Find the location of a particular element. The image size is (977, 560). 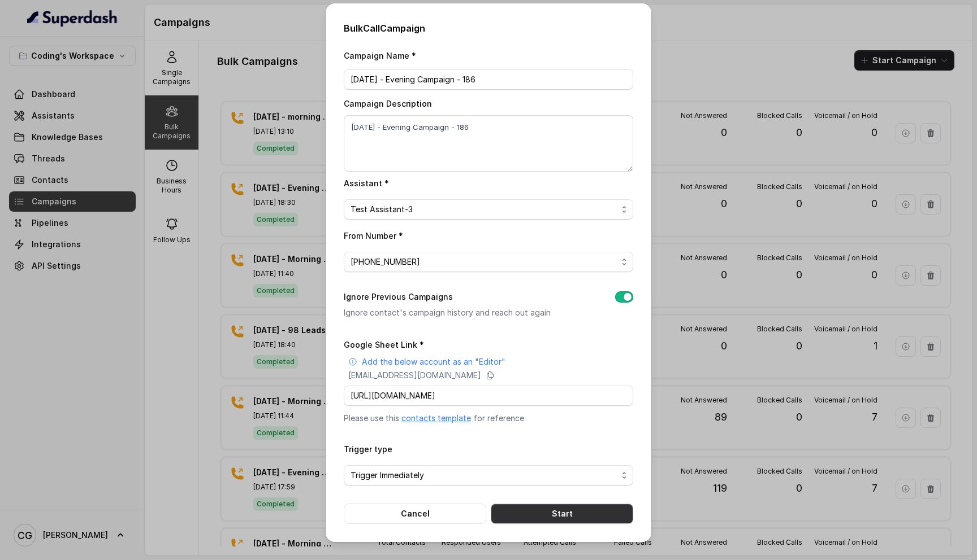

p: Ignore contact's campaign history and reach out again is located at coordinates (470, 313).